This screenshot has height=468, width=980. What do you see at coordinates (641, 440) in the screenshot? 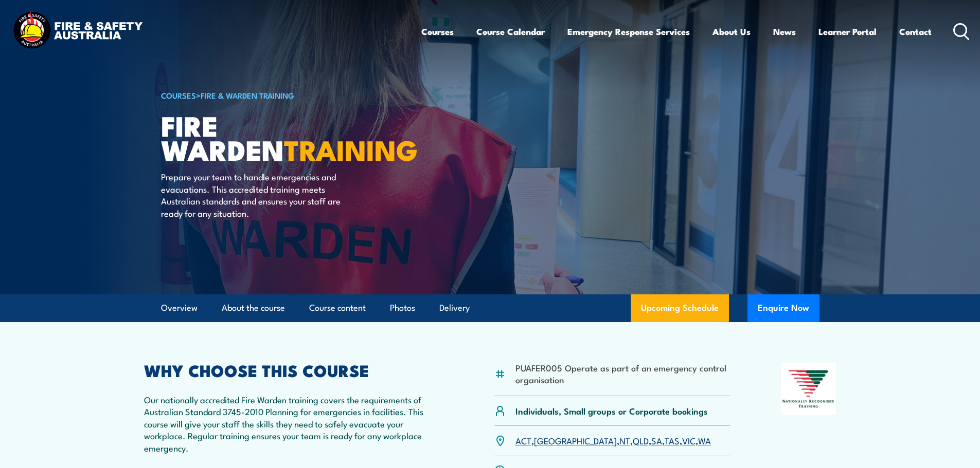
I see `a: QLD` at bounding box center [641, 440].